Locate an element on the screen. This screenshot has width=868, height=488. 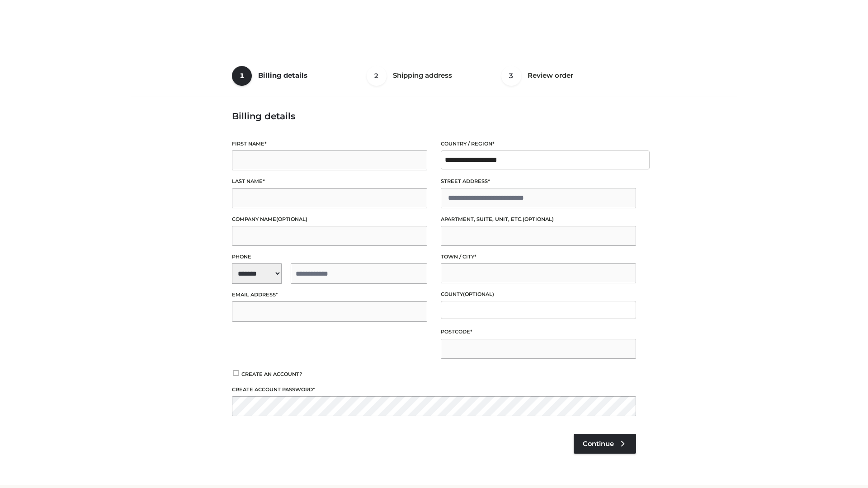
label: First name is located at coordinates (329, 144).